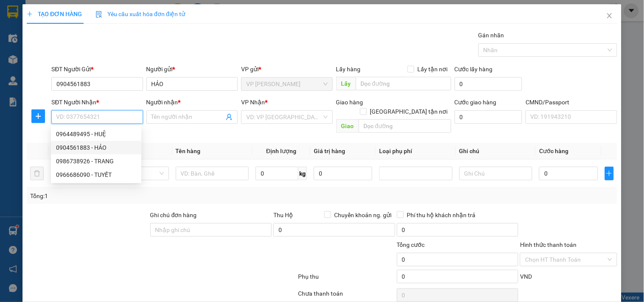  What do you see at coordinates (54, 14) in the screenshot?
I see `span: TẠO ĐƠN HÀNG` at bounding box center [54, 14].